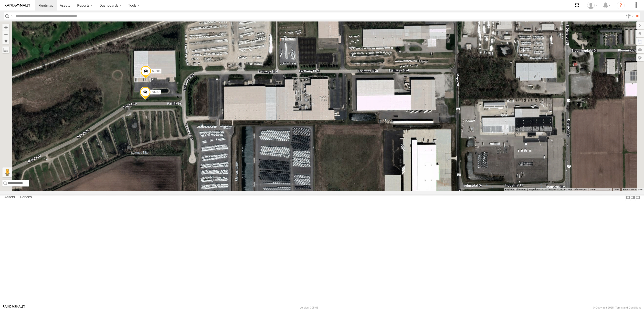  Describe the element at coordinates (9, 197) in the screenshot. I see `label: Assets` at that location.